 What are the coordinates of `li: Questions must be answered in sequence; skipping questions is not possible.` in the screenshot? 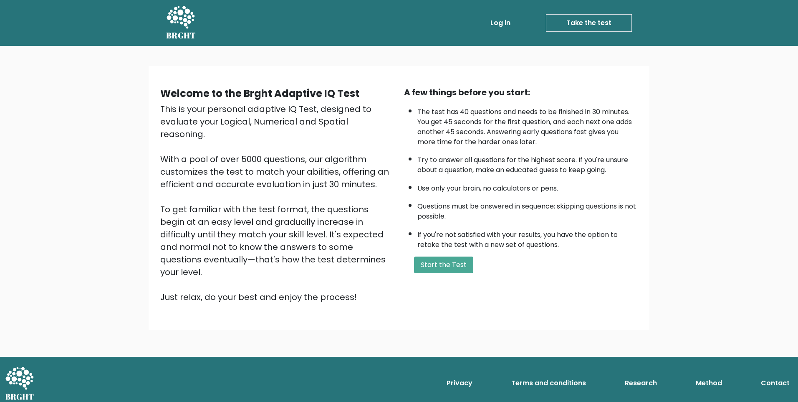 It's located at (528, 209).